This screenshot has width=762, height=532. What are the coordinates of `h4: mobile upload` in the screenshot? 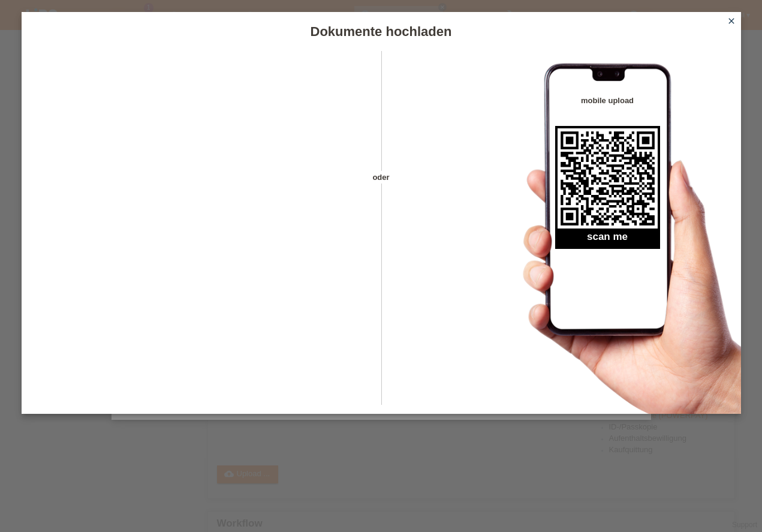 It's located at (607, 100).